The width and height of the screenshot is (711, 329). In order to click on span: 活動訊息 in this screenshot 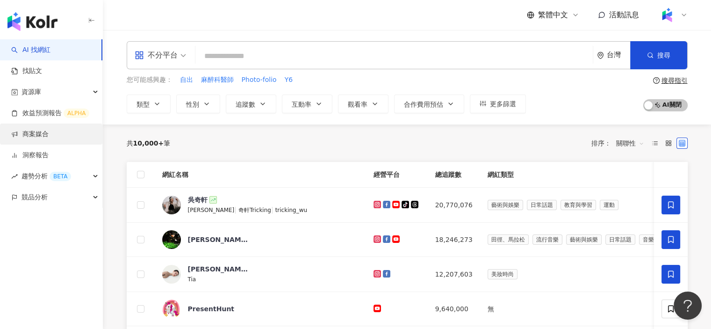, I will do `click(624, 14)`.